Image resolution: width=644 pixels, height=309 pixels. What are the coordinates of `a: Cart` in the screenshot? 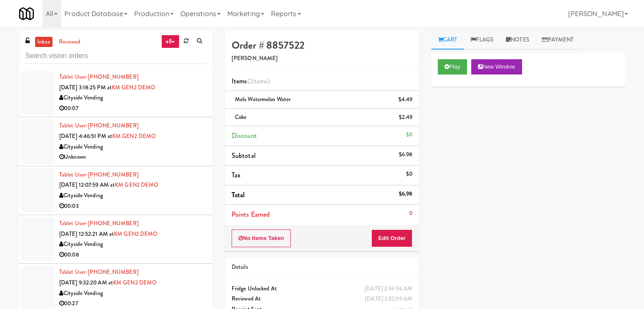 It's located at (447, 40).